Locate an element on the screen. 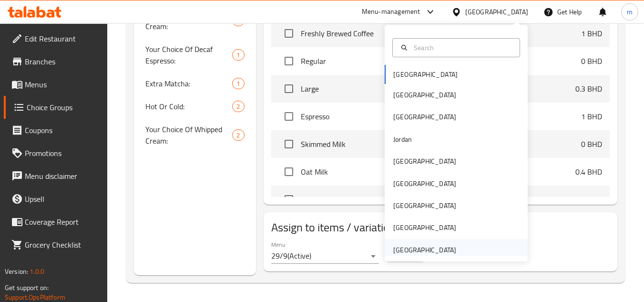 The height and width of the screenshot is (302, 644). a: Menus is located at coordinates (56, 85).